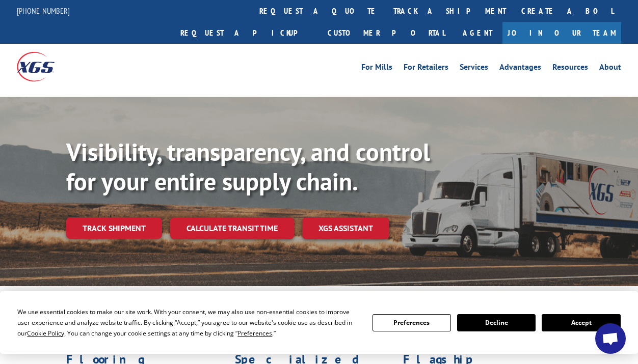 The height and width of the screenshot is (364, 638). Describe the element at coordinates (255, 333) in the screenshot. I see `span: Preferences` at that location.